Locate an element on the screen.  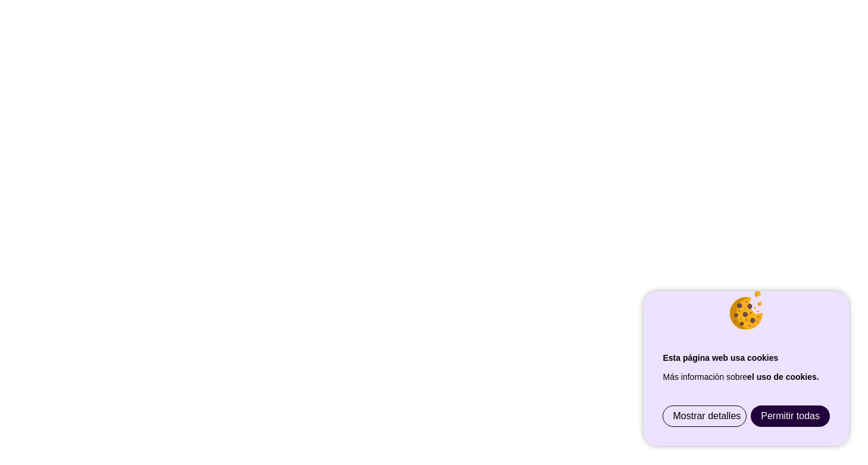
span: Permitir todas is located at coordinates (790, 416).